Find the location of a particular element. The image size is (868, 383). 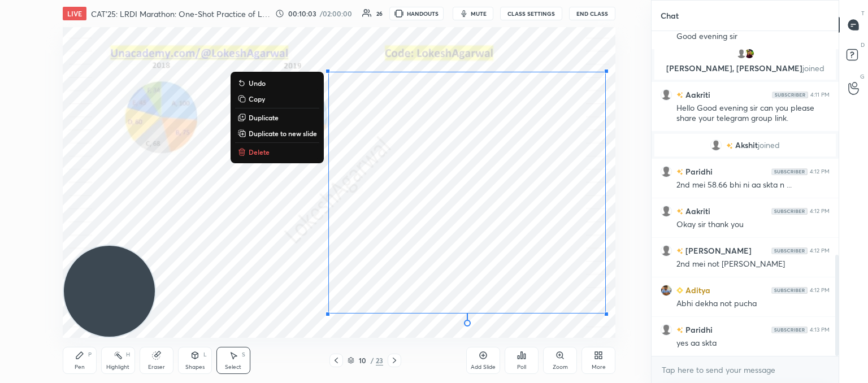

div: H is located at coordinates (128, 355).